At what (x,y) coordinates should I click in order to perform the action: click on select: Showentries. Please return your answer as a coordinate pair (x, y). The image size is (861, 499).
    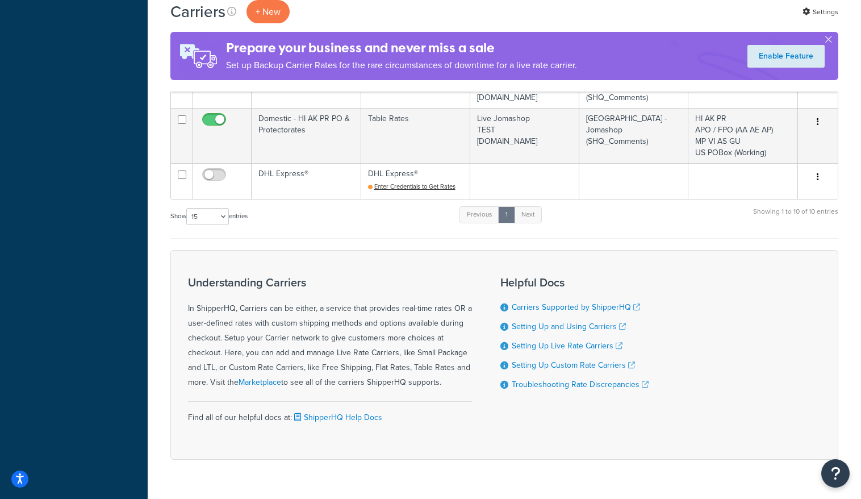
    Looking at the image, I should click on (207, 216).